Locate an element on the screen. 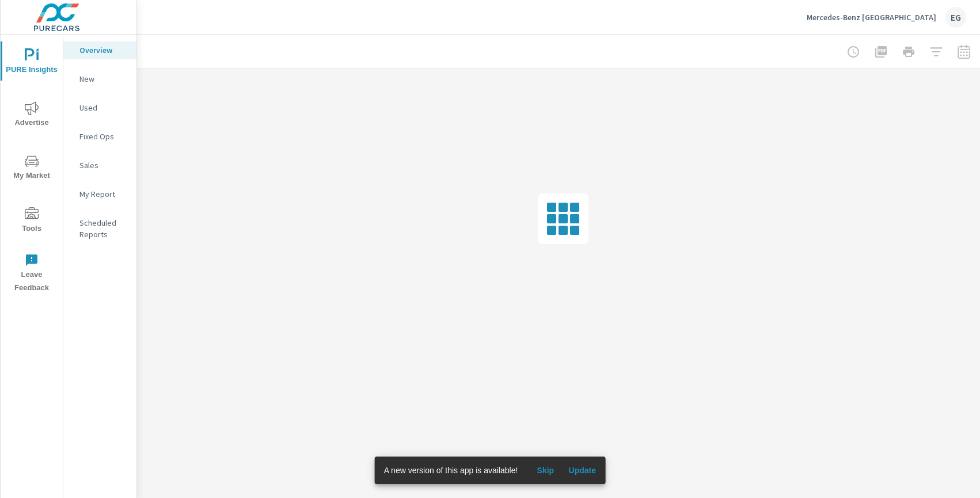 The width and height of the screenshot is (980, 498). span: My Market is located at coordinates (32, 168).